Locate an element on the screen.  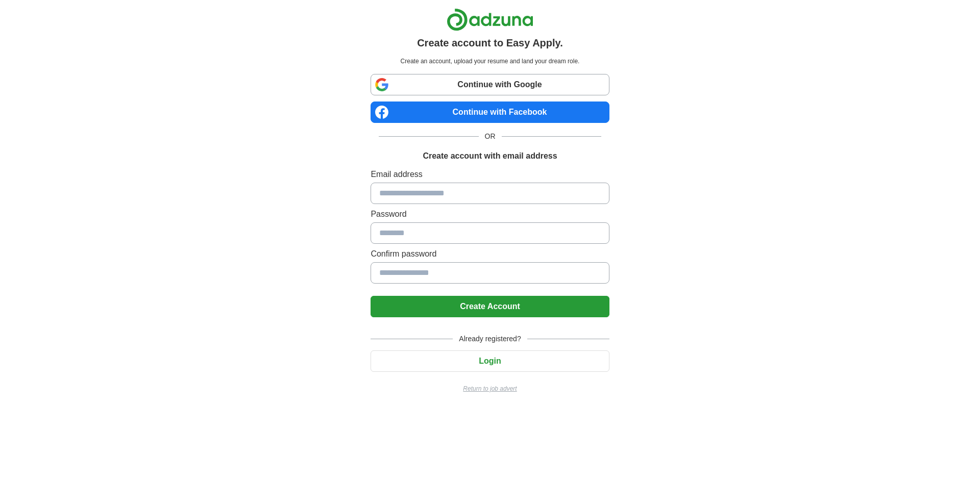
h1: Create account to Easy Apply. is located at coordinates (490, 43).